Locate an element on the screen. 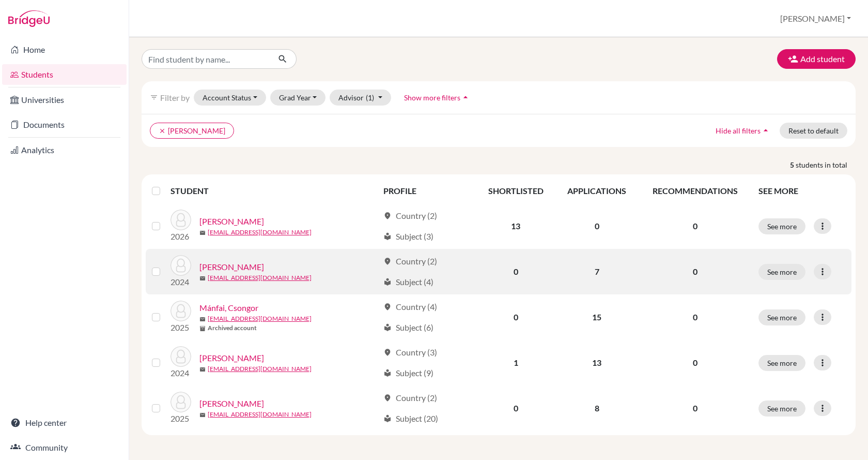  img: Yan, Lin is located at coordinates (181, 402).